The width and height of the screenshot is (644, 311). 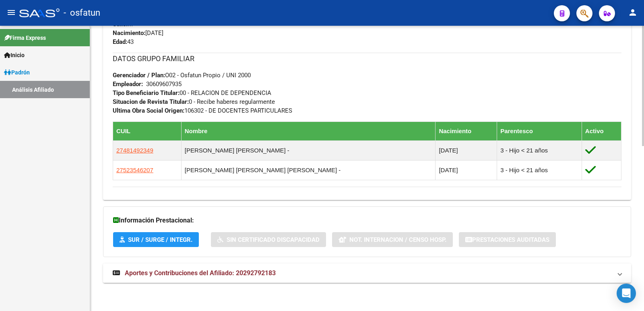 I want to click on mat-icon: person, so click(x=633, y=13).